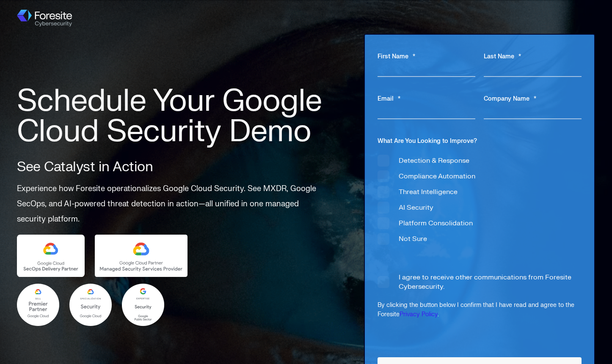  What do you see at coordinates (427, 141) in the screenshot?
I see `span: What Are You Looking to Improve?` at bounding box center [427, 141].